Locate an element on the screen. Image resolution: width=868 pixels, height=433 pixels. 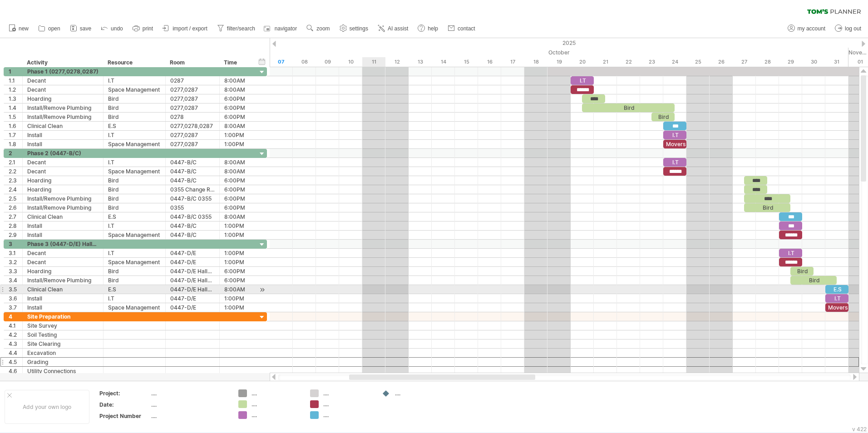
div: 4.5 is located at coordinates (15, 362).